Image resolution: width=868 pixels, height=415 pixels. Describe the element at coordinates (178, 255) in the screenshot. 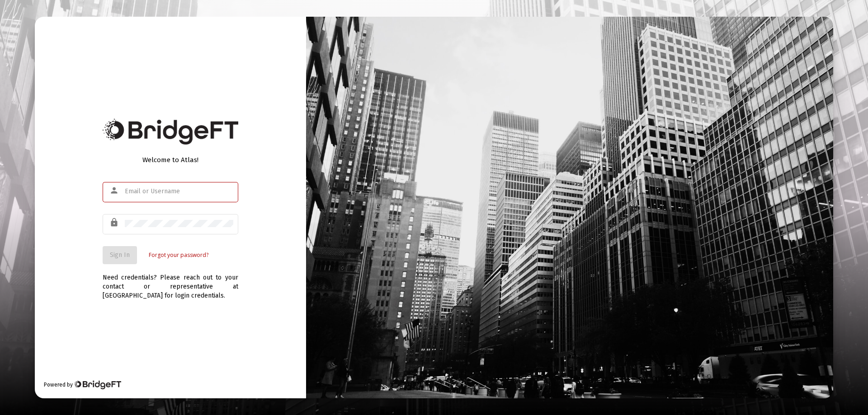

I see `a: Forgot your password?` at that location.